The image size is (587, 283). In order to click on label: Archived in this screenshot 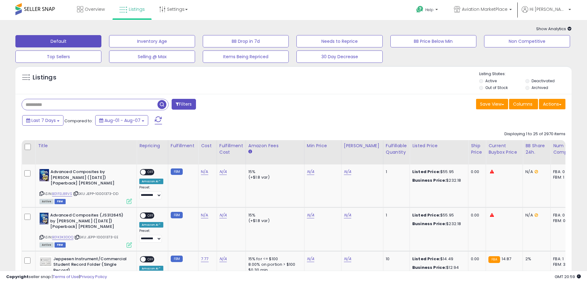, I will do `click(540, 87)`.